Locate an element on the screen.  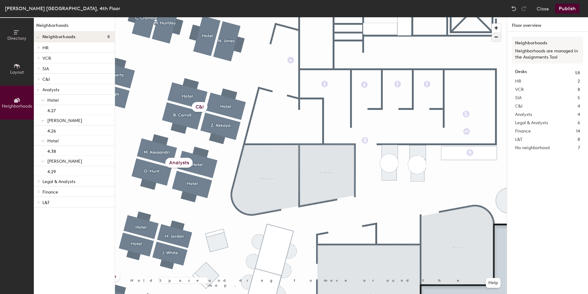
p: Neighborhoods are managed in the Assignments Tool is located at coordinates (548, 54).